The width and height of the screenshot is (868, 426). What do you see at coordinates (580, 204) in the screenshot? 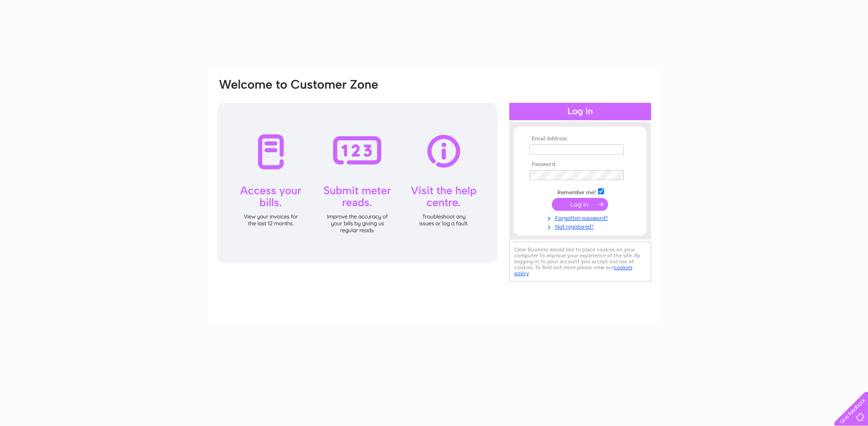
I see `input: Submit` at bounding box center [580, 204].